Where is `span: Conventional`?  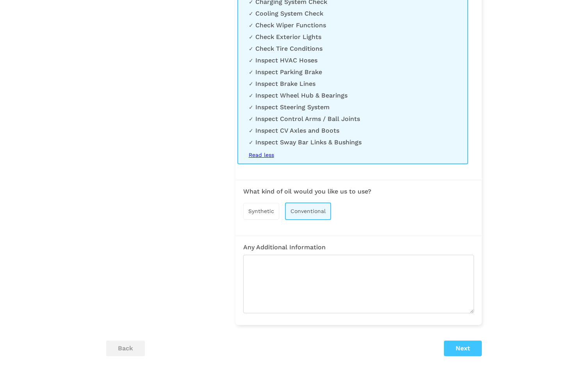 span: Conventional is located at coordinates (308, 211).